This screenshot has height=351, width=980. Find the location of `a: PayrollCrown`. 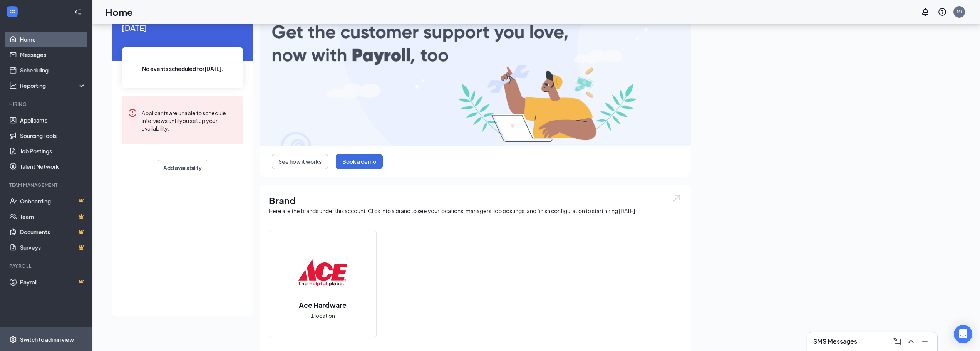

a: PayrollCrown is located at coordinates (53, 282).